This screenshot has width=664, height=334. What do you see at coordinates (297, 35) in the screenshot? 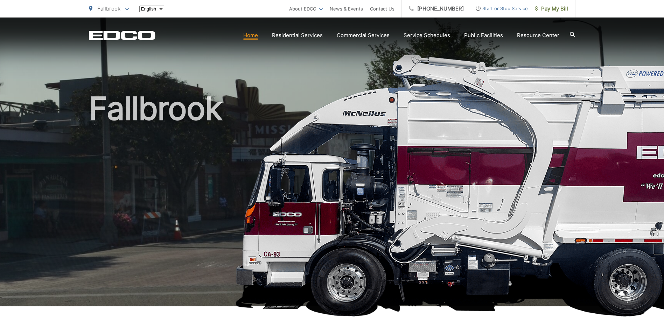
I see `a: Residential Services` at bounding box center [297, 35].